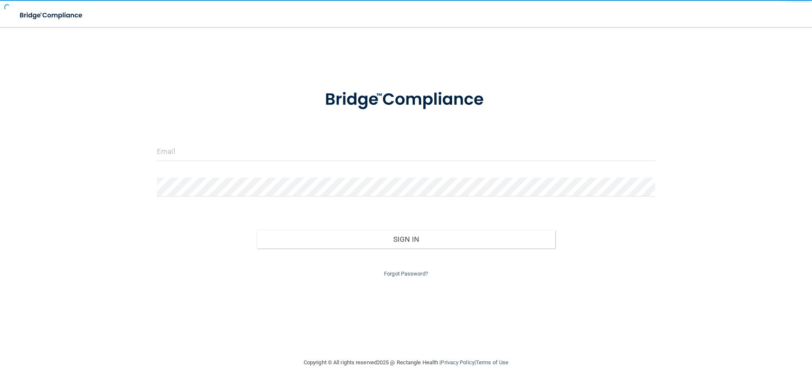 The width and height of the screenshot is (812, 385). I want to click on button: Sign In, so click(406, 239).